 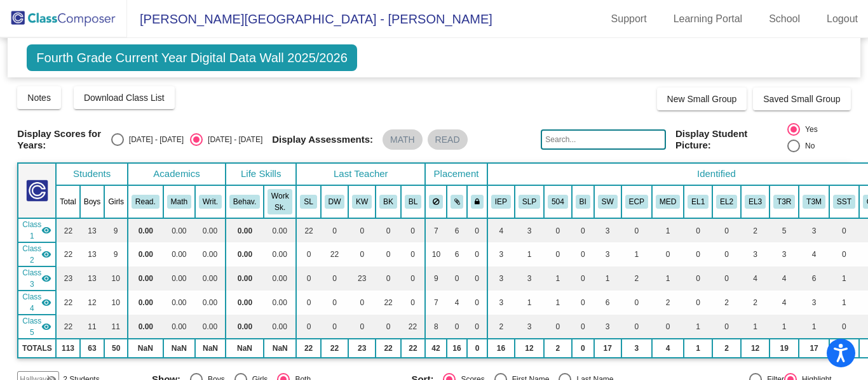 What do you see at coordinates (603, 140) in the screenshot?
I see `input: Search...` at bounding box center [603, 140].